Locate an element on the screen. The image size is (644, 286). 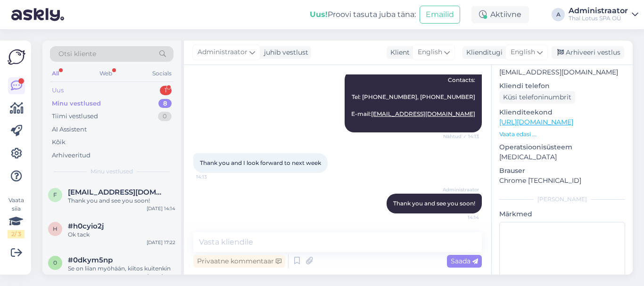
div: Vaata siia is located at coordinates (16, 217).